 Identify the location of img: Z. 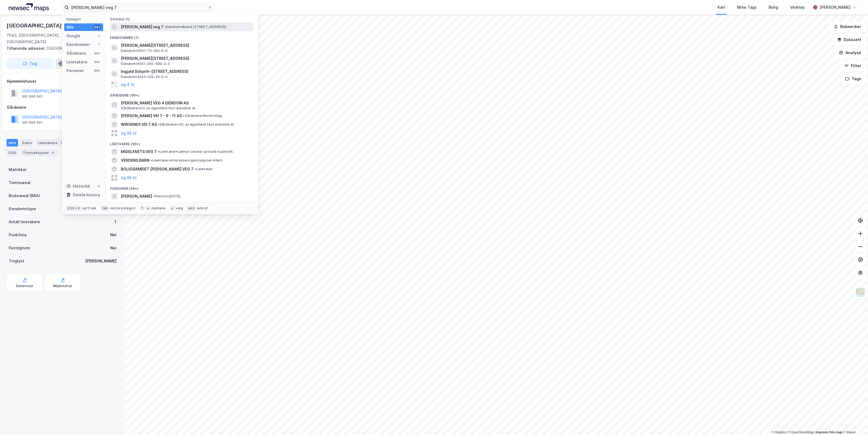
(860, 292).